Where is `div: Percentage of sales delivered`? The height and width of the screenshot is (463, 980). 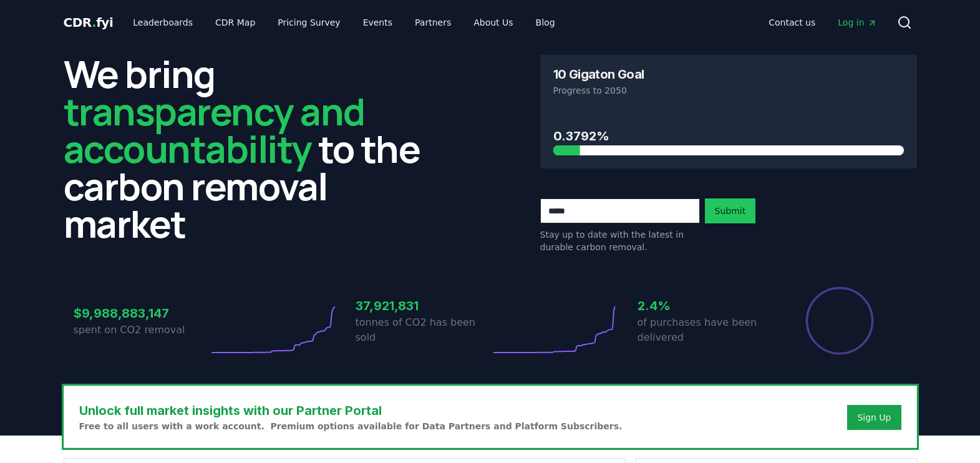
div: Percentage of sales delivered is located at coordinates (840, 320).